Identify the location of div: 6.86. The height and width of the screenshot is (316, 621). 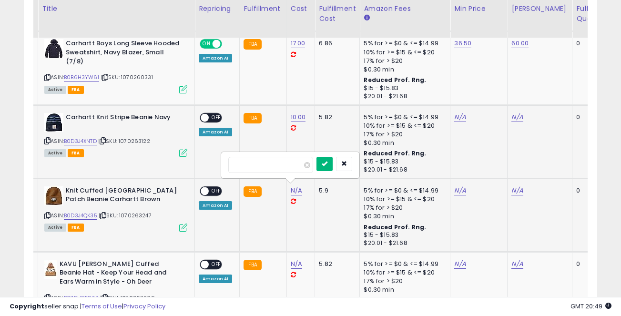
(335, 43).